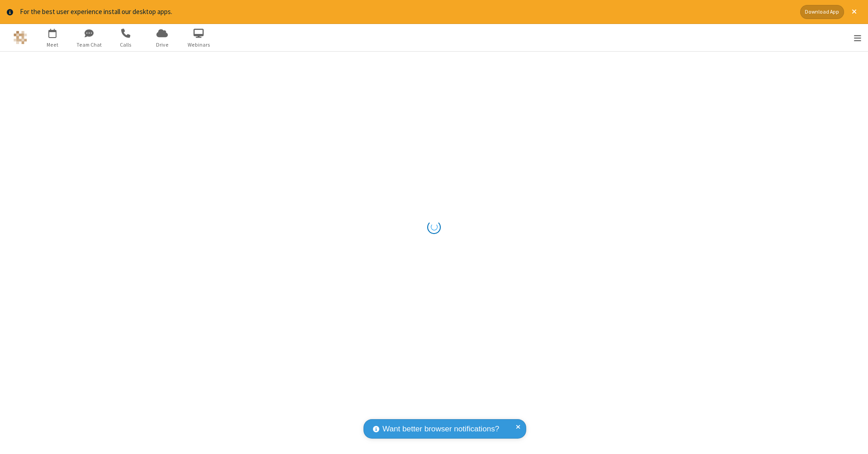  I want to click on span: Want better browser notifications?, so click(440, 429).